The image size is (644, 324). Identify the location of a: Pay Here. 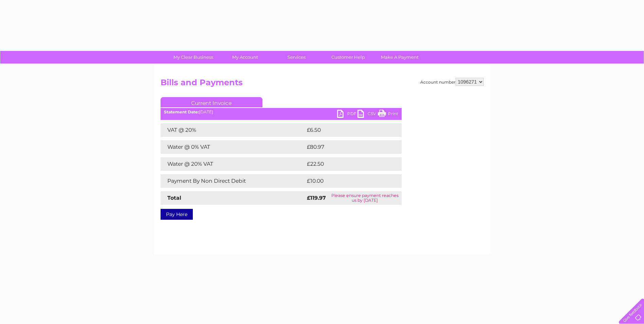
(176, 214).